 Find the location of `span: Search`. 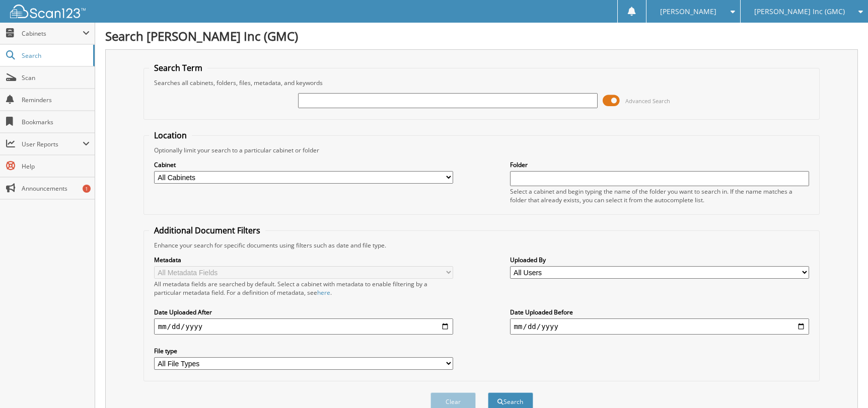

span: Search is located at coordinates (55, 56).